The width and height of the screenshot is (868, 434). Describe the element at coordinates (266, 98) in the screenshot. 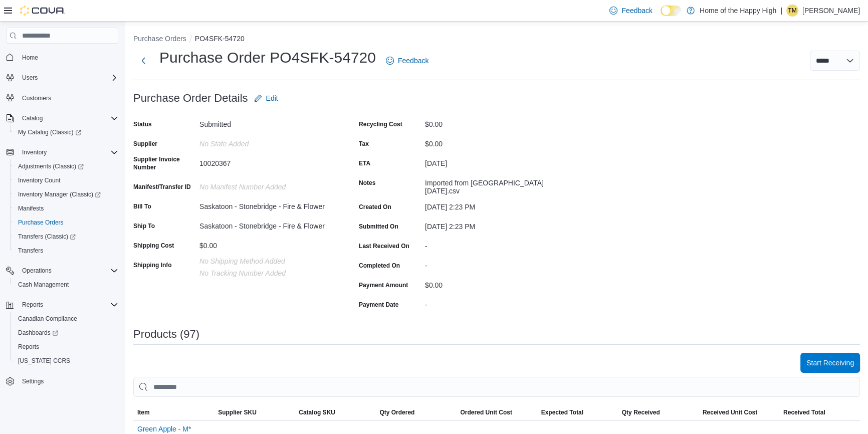

I see `button: Edit` at that location.